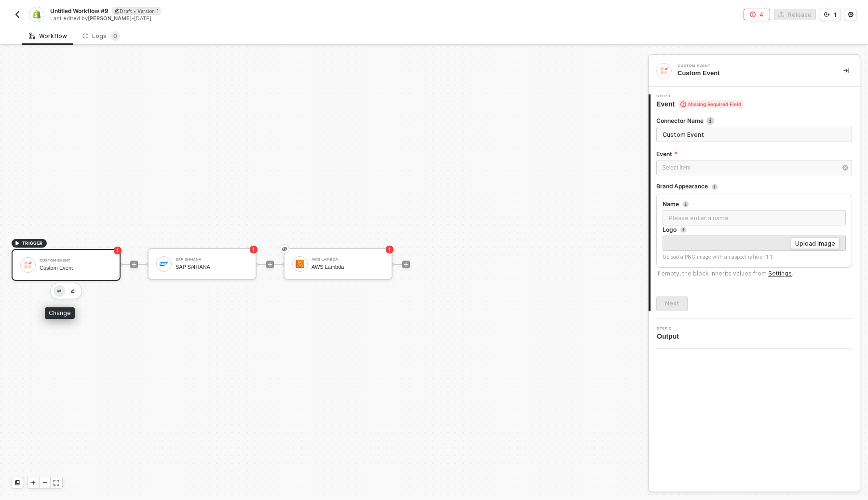  What do you see at coordinates (835, 14) in the screenshot?
I see `div: 1` at bounding box center [835, 14].